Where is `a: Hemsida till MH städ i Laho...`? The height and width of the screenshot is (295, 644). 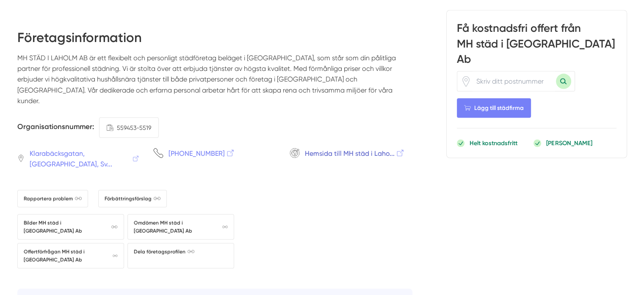
a: Hemsida till MH städ i Laho... is located at coordinates (351, 153).